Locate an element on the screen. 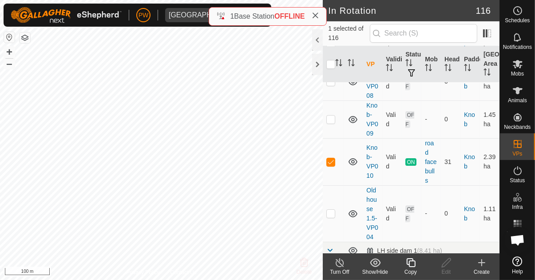 The width and height of the screenshot is (535, 280). span: 116 is located at coordinates (483, 11).